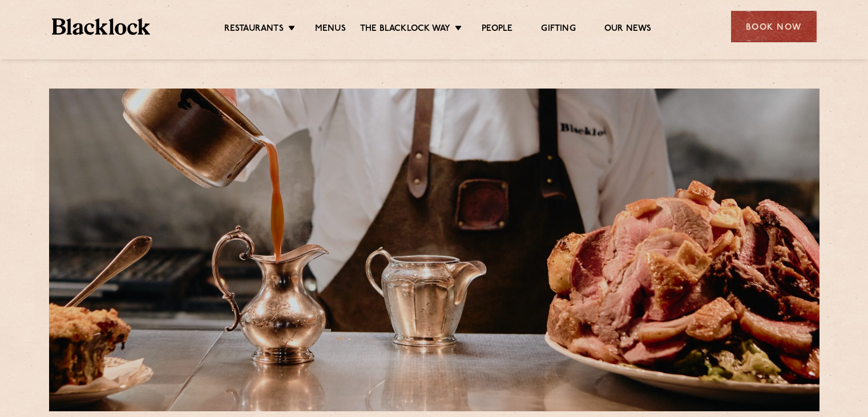 This screenshot has width=868, height=417. What do you see at coordinates (774, 27) in the screenshot?
I see `div: Book Now` at bounding box center [774, 27].